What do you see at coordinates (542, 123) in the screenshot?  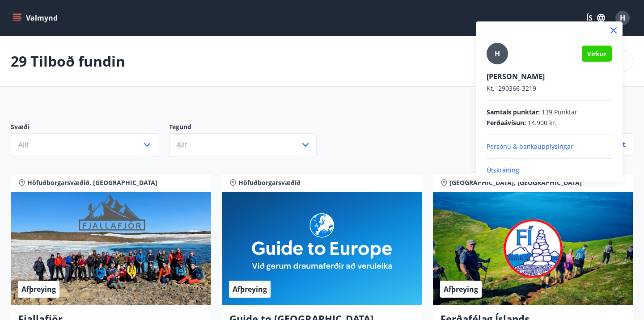 I see `span: 14.900 kr.` at bounding box center [542, 123].